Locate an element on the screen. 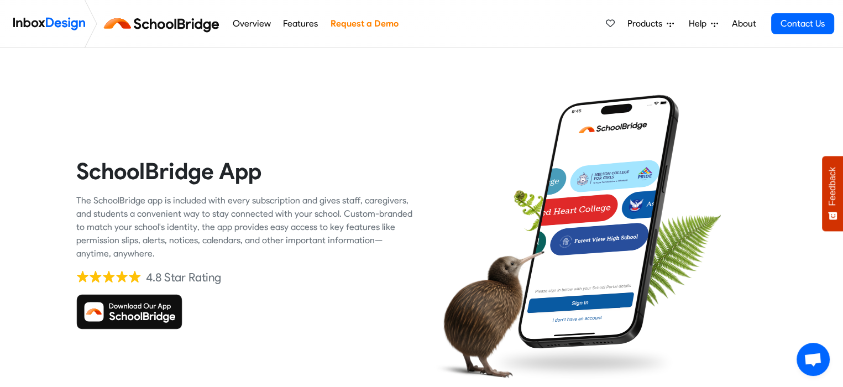 The width and height of the screenshot is (843, 387). a: Help is located at coordinates (703, 24).